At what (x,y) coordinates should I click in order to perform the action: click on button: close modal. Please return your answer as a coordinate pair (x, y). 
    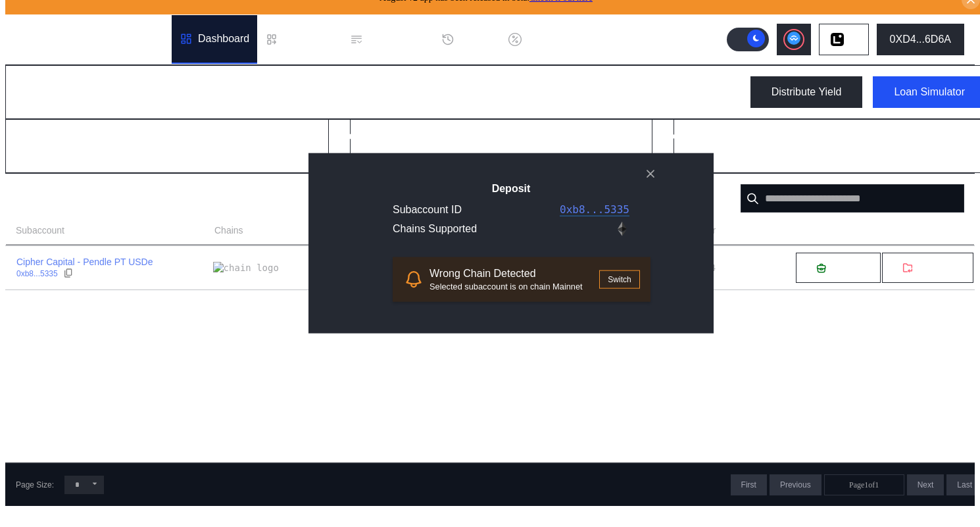
    Looking at the image, I should click on (650, 174).